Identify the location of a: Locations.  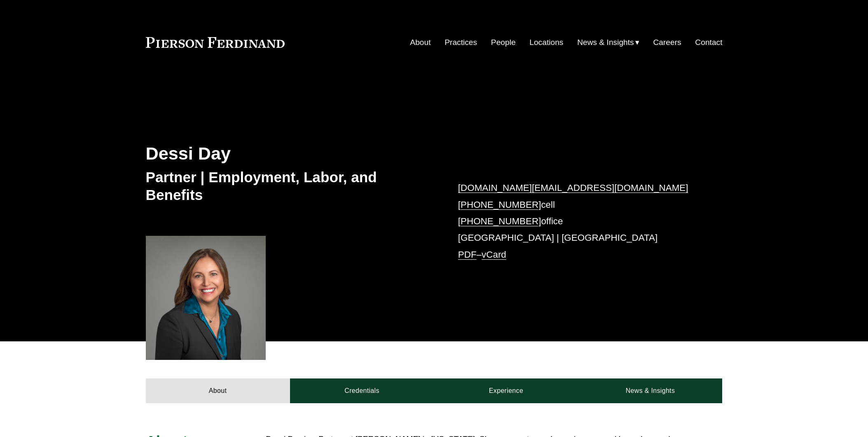
(546, 42).